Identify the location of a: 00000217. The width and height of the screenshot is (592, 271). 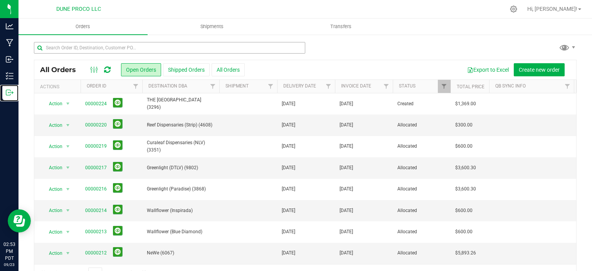
(96, 168).